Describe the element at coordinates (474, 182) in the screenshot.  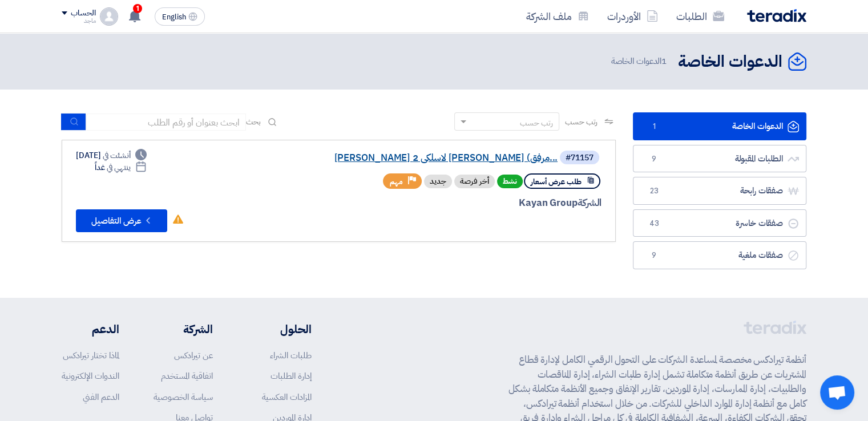
I see `div: أخر فرصة` at that location.